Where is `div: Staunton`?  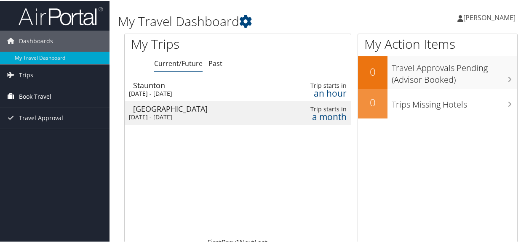 div: Staunton is located at coordinates (202, 85).